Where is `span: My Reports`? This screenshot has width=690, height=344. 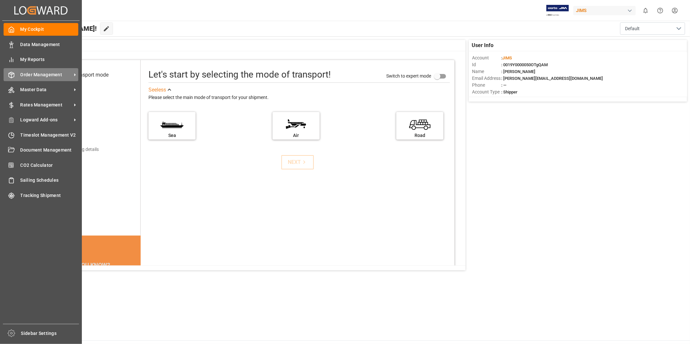 span: My Reports is located at coordinates (49, 59).